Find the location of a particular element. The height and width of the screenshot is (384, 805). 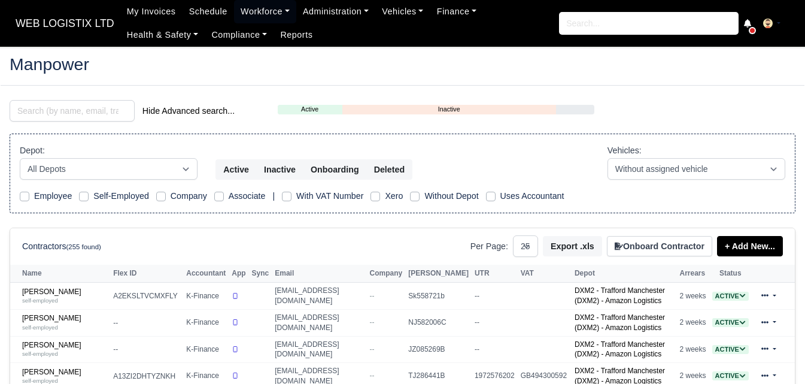

div: + Add New... is located at coordinates (748, 246).